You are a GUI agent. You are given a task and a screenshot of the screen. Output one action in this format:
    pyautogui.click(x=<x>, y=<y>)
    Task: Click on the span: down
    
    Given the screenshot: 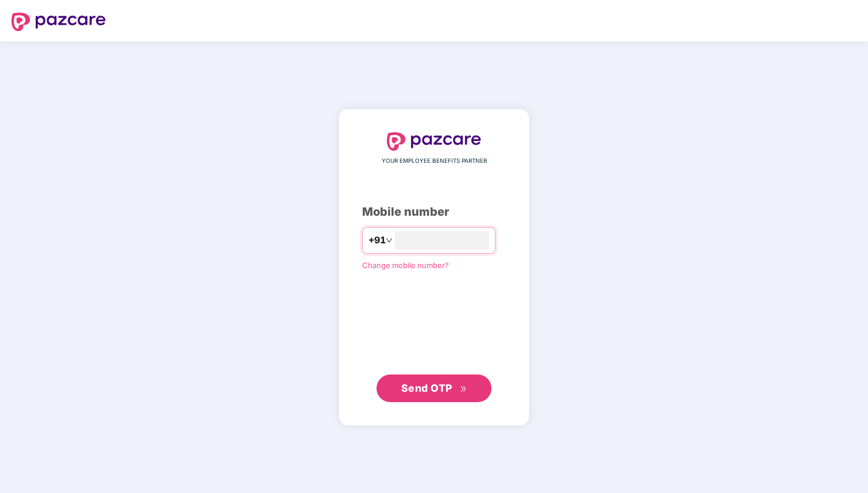 What is the action you would take?
    pyautogui.click(x=390, y=241)
    